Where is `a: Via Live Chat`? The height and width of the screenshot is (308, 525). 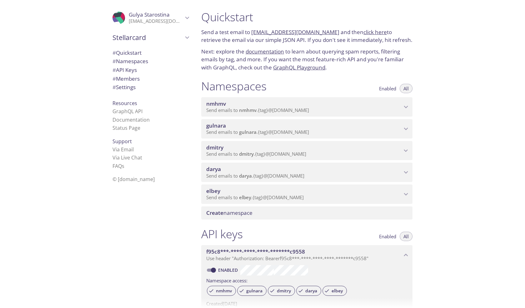 a: Via Live Chat is located at coordinates (127, 158).